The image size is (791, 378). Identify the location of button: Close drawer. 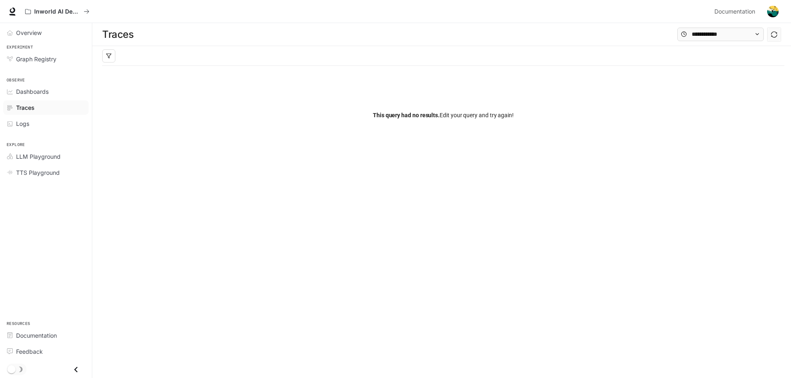
(76, 370).